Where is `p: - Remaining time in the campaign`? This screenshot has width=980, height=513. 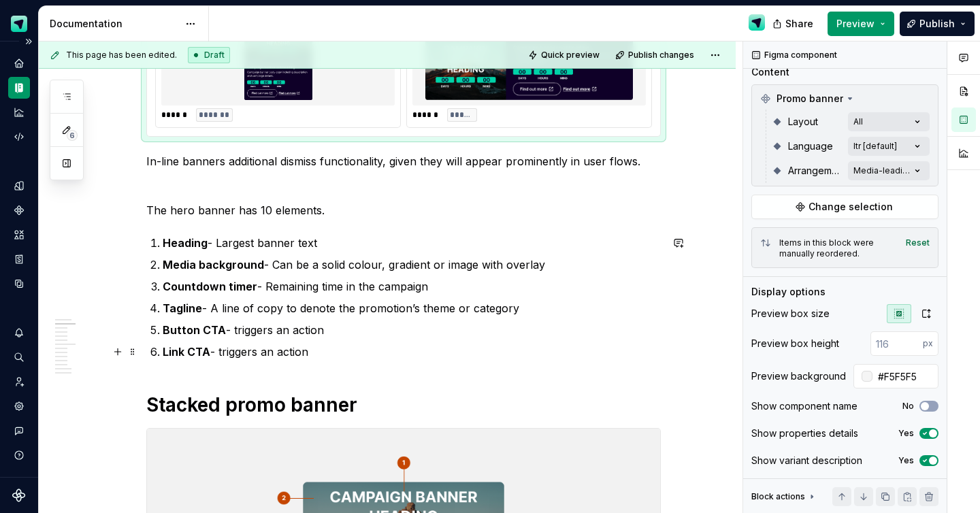 p: - Remaining time in the campaign is located at coordinates (412, 287).